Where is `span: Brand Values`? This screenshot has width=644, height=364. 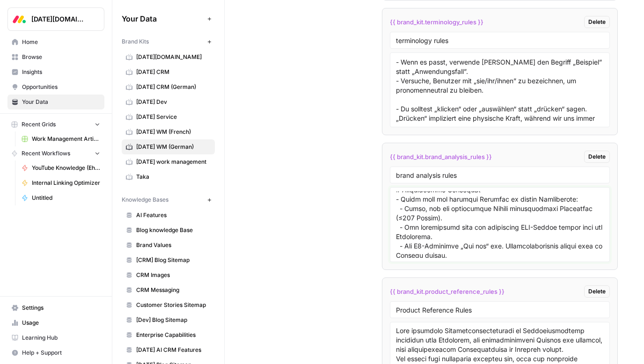 span: Brand Values is located at coordinates (173, 245).